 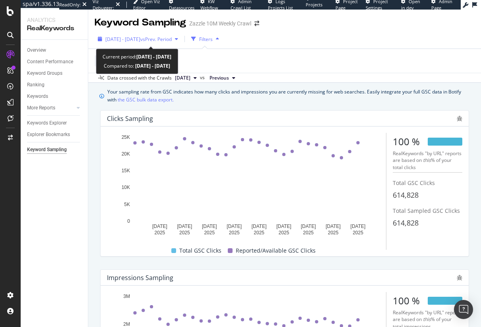 What do you see at coordinates (126, 324) in the screenshot?
I see `text: 2M` at bounding box center [126, 324].